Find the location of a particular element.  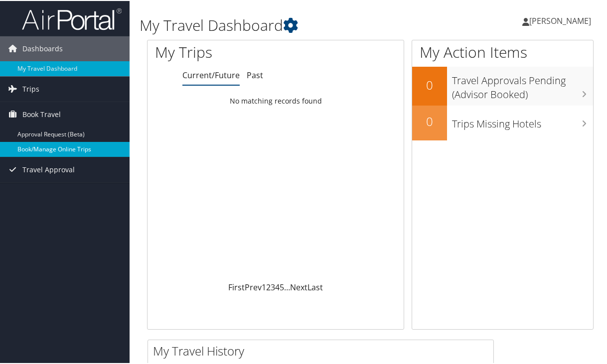

a: 1 is located at coordinates (264, 286).